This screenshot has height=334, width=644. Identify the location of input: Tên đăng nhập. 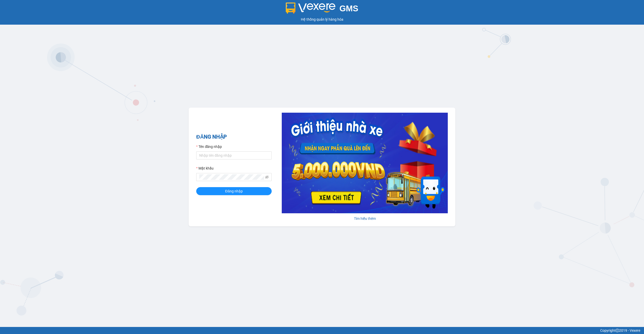
(234, 155).